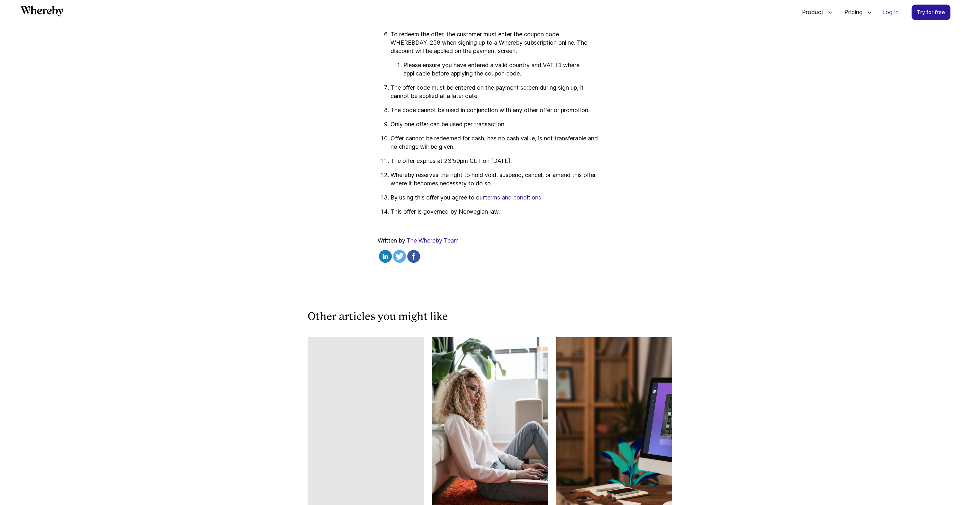  I want to click on p: Whereby reserves the right to hold void, suspend, cancel, or amend this offer where it becomes ne..., so click(496, 180).